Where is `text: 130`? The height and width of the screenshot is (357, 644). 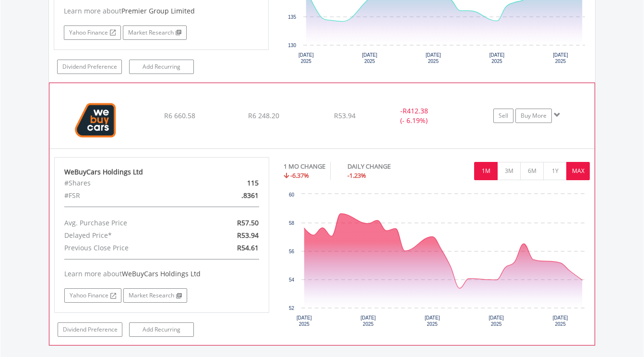 text: 130 is located at coordinates (292, 45).